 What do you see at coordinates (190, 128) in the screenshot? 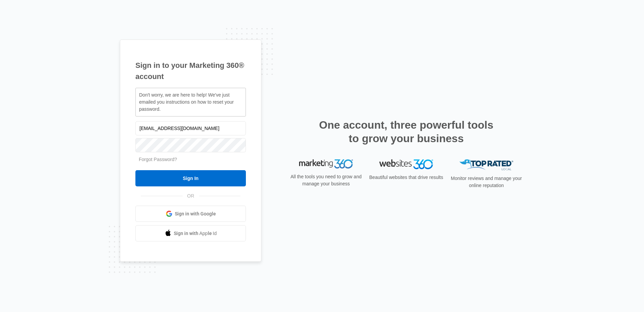
I see `input: Email` at bounding box center [190, 128].